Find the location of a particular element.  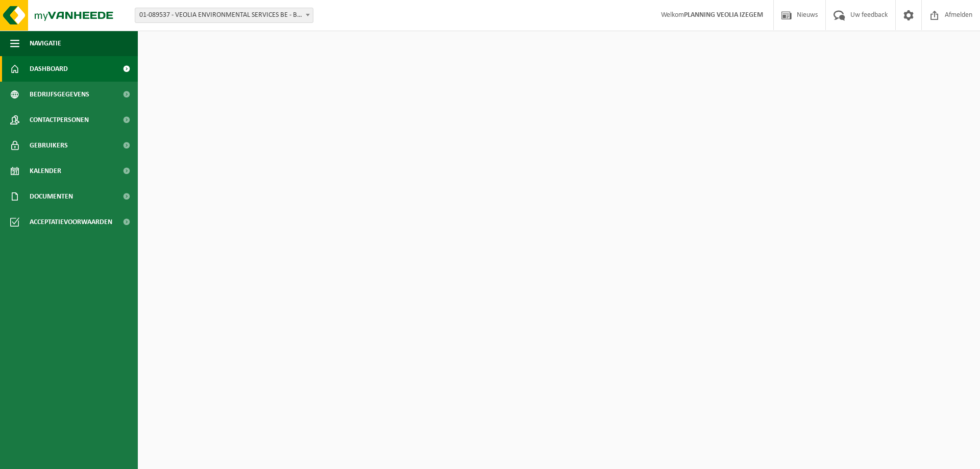

span: Bedrijfsgegevens is located at coordinates (59, 94).